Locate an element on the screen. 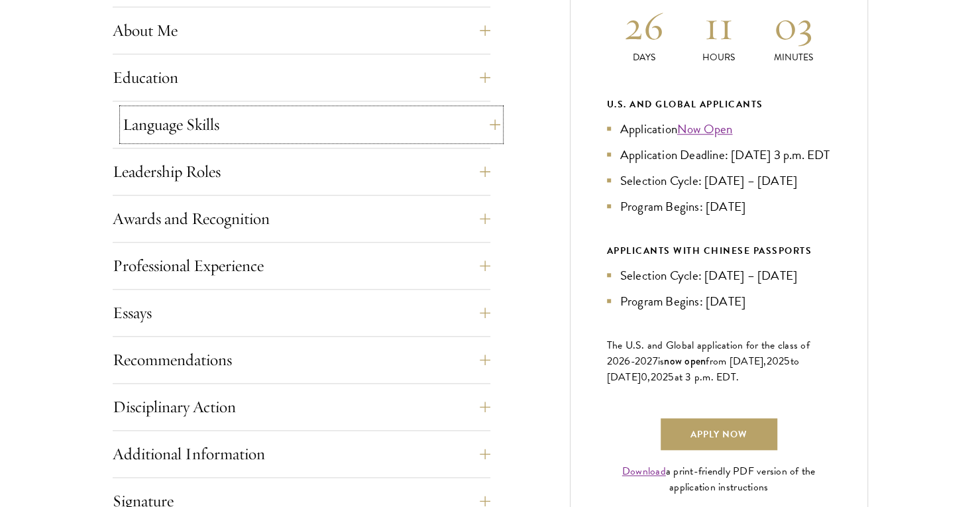 The height and width of the screenshot is (507, 980). span: -202 is located at coordinates (641, 361).